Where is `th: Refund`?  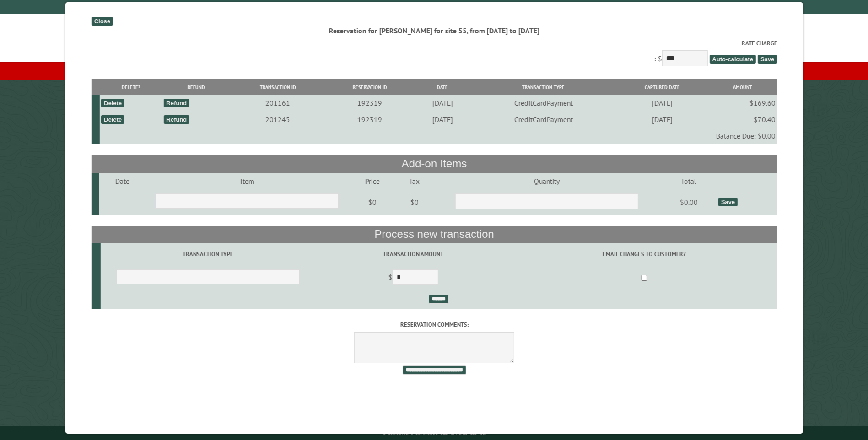 th: Refund is located at coordinates (197, 87).